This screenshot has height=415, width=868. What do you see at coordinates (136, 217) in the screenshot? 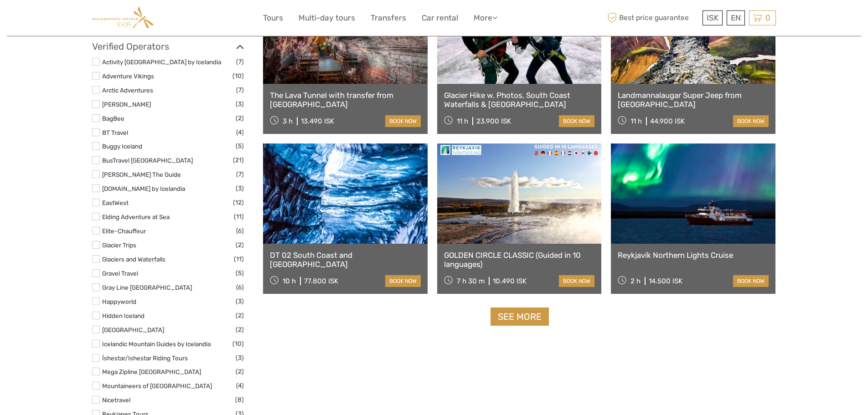
I see `a: Elding Adventure at Sea` at bounding box center [136, 217].